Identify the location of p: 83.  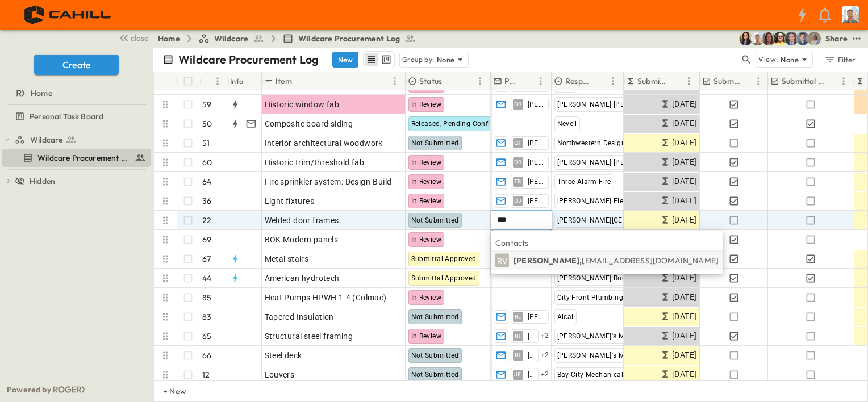
(207, 317).